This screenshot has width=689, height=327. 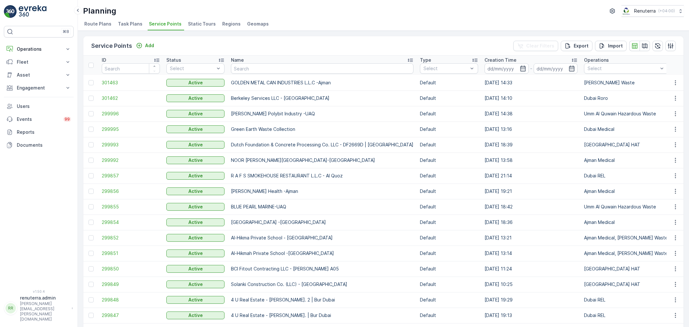 I want to click on img: Screenshot_2024-07-26_at_13.33.01.png, so click(x=626, y=11).